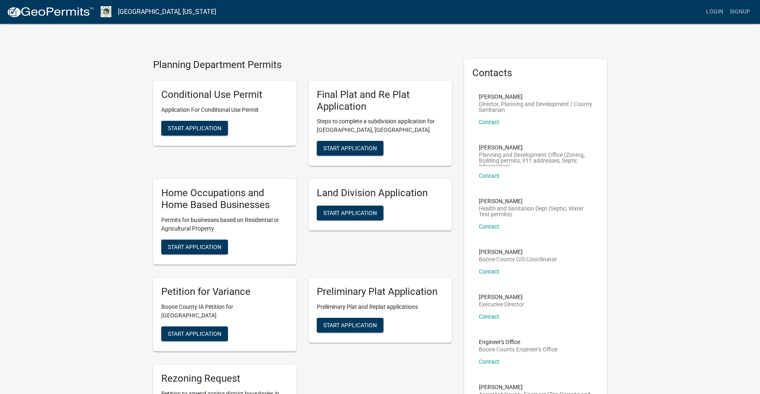  What do you see at coordinates (518, 259) in the screenshot?
I see `p: Boone County GIS Coordinator` at bounding box center [518, 259].